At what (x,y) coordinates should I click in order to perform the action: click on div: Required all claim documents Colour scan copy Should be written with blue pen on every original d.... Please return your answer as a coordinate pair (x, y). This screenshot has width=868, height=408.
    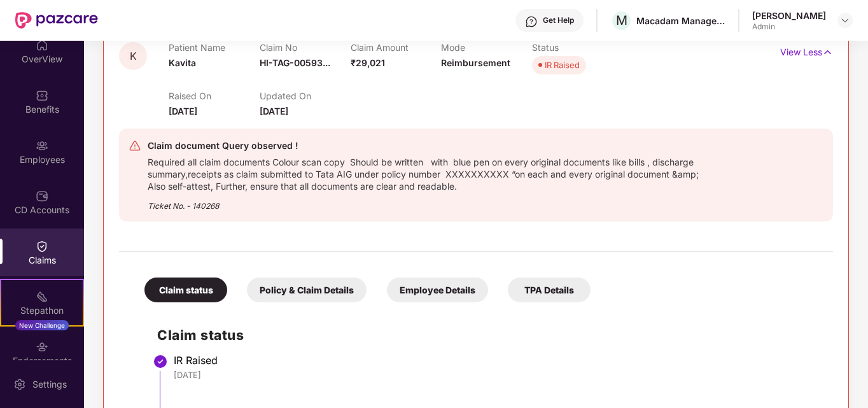
    Looking at the image, I should click on (427, 173).